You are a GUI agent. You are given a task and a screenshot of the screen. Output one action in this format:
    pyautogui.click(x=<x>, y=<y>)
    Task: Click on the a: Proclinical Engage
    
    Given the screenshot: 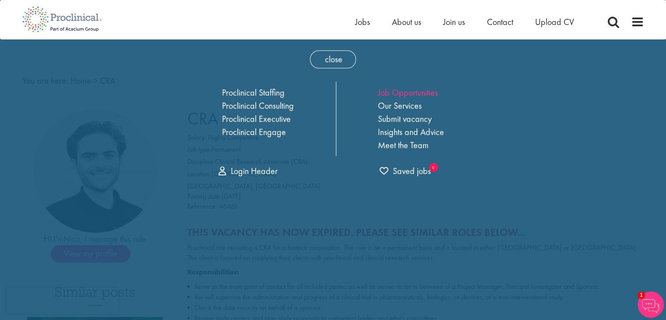 What is the action you would take?
    pyautogui.click(x=254, y=132)
    